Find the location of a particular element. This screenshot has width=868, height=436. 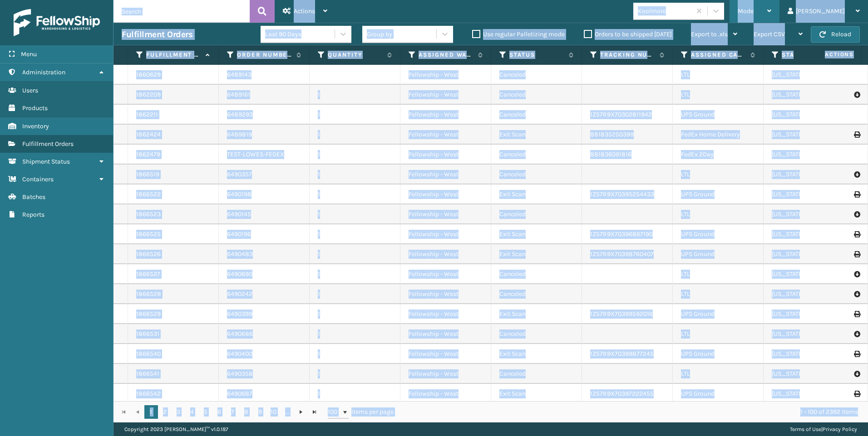

label: Quantity is located at coordinates (355, 55).